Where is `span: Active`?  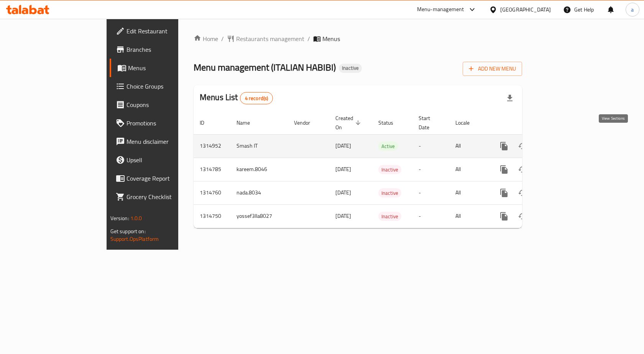 span: Active is located at coordinates (388, 146).